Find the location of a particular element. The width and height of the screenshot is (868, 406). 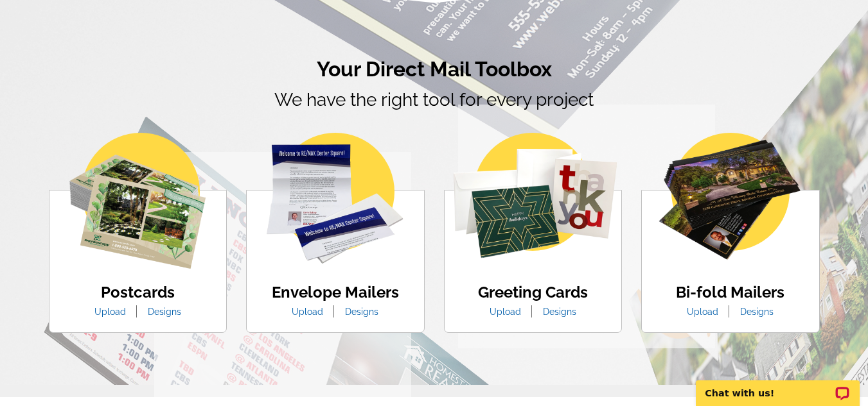

img: bio-fold-mailer.png is located at coordinates (730, 197).